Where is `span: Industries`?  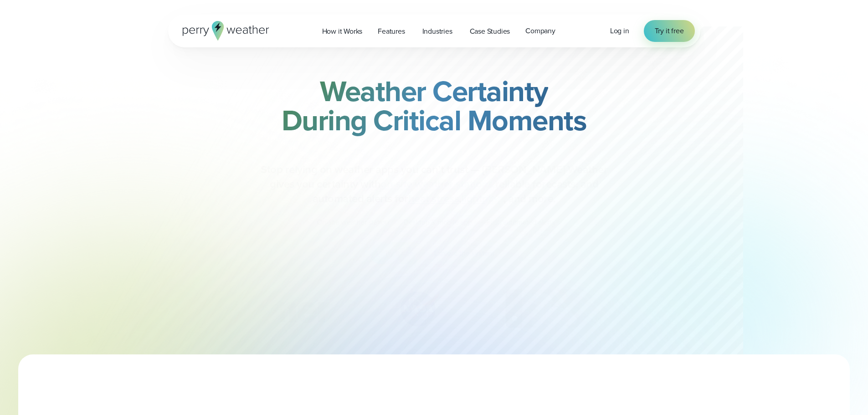
span: Industries is located at coordinates (438, 32).